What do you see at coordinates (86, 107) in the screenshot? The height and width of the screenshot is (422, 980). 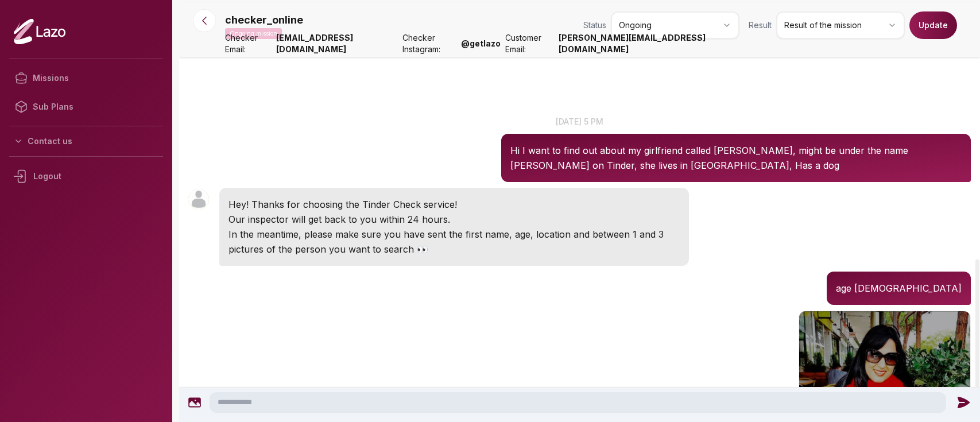 I see `a: Sub Plans` at bounding box center [86, 107].